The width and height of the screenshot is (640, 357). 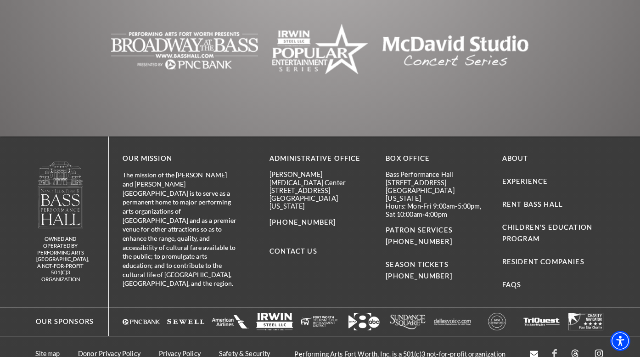 What do you see at coordinates (436, 158) in the screenshot?
I see `p: BOX OFFICE` at bounding box center [436, 158].